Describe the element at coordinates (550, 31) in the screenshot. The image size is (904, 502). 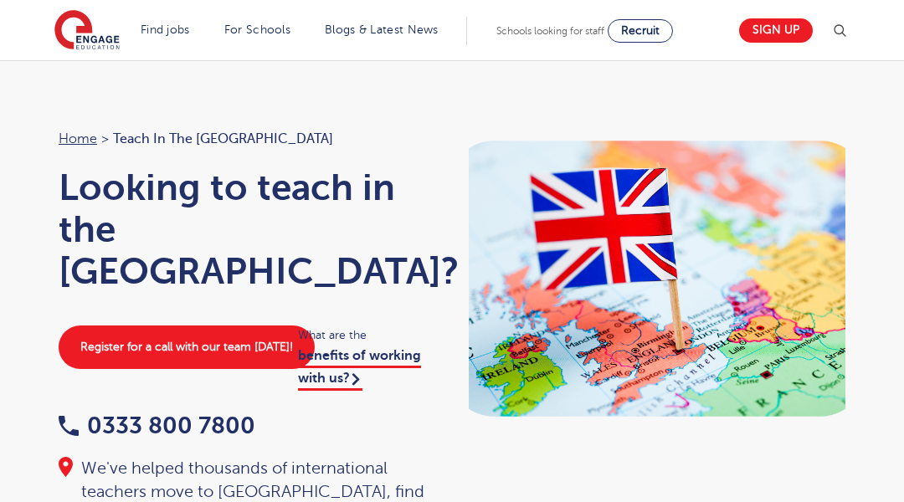
I see `span: Schools looking for staff` at that location.